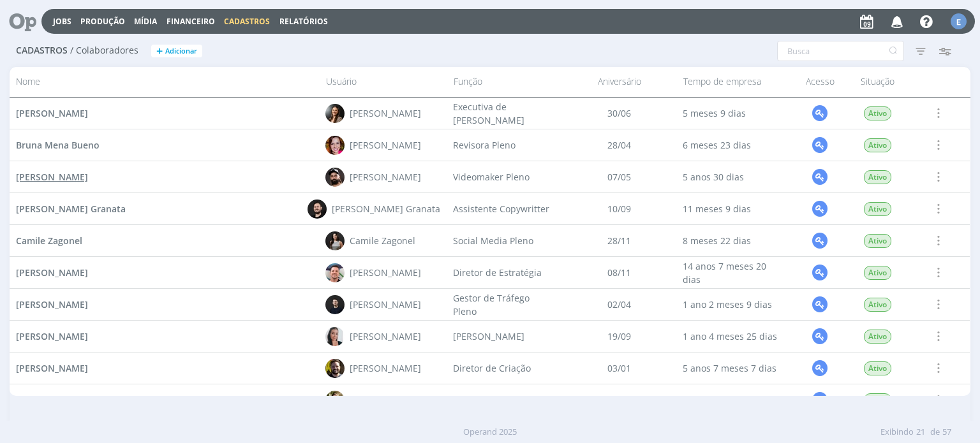 Image resolution: width=980 pixels, height=443 pixels. What do you see at coordinates (61, 21) in the screenshot?
I see `a: Jobs` at bounding box center [61, 21].